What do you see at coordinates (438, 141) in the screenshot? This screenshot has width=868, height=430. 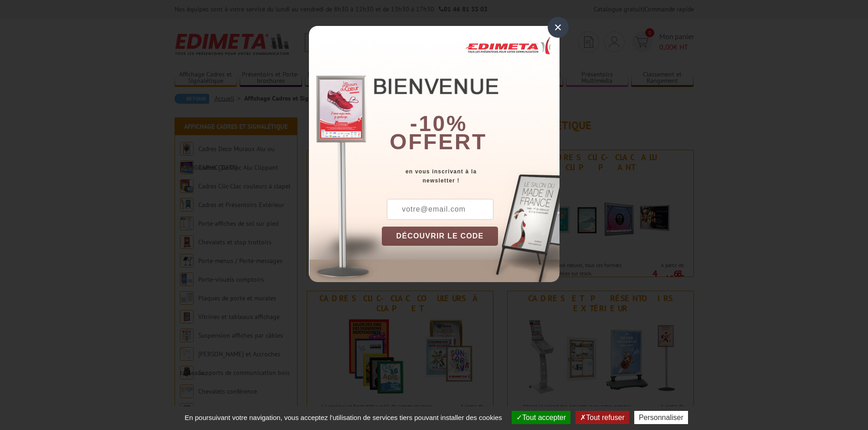 I see `font: offert` at bounding box center [438, 141].